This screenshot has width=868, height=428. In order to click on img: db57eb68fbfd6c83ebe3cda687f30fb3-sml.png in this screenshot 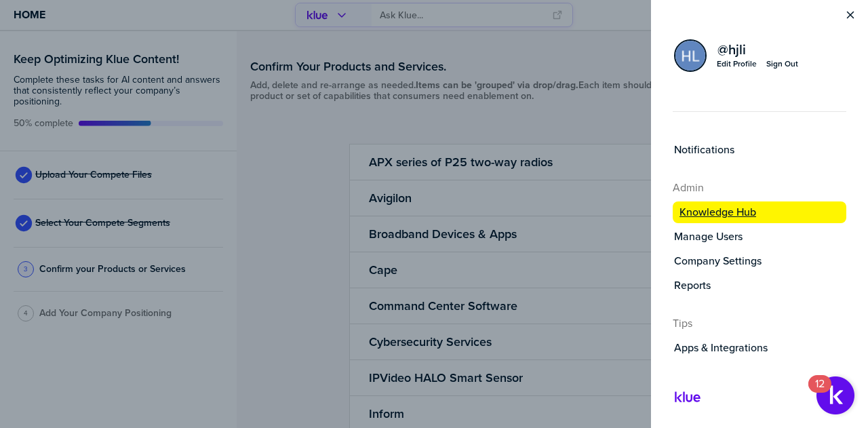, I will do `click(690, 56)`.